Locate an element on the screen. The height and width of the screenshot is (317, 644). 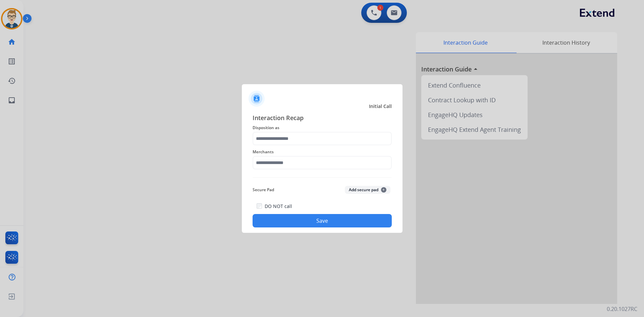
button: Save is located at coordinates (322, 221).